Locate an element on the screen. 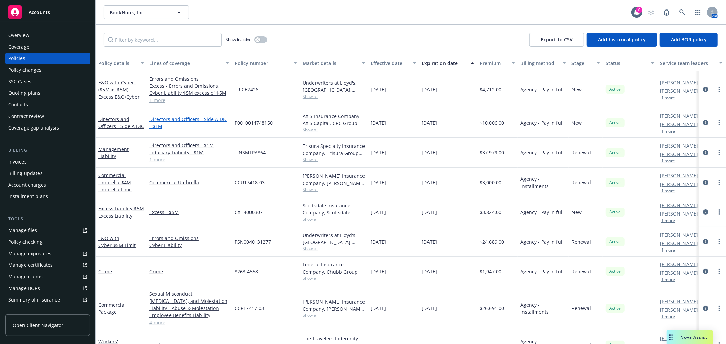 The image size is (726, 344). span: $10,006.00 is located at coordinates (492, 123).